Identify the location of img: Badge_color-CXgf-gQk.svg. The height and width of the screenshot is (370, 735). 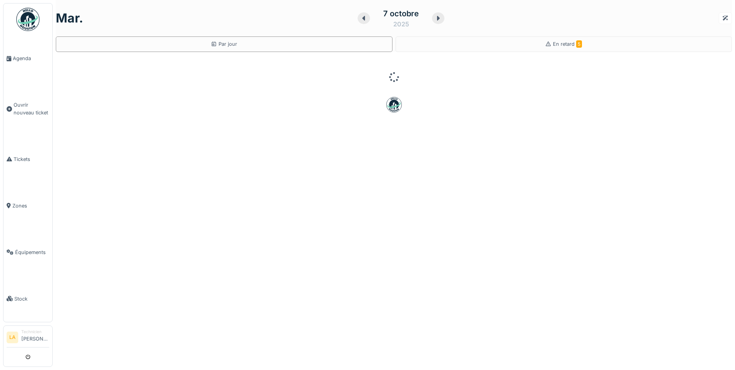
(28, 19).